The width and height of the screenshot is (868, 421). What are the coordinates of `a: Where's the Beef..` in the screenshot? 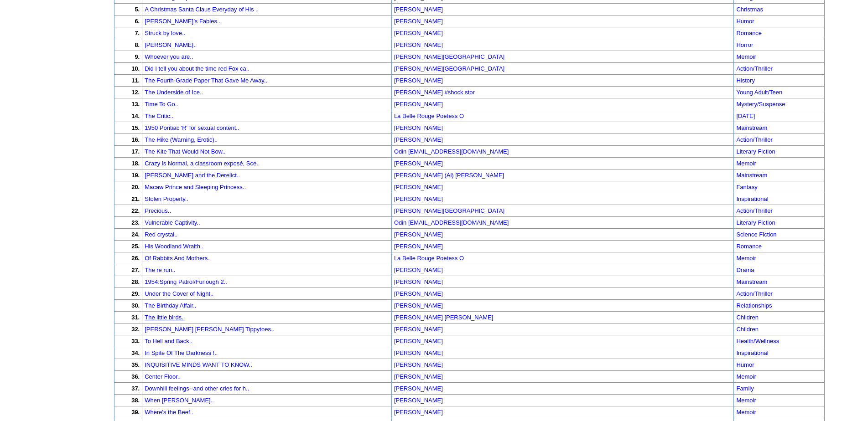 It's located at (169, 412).